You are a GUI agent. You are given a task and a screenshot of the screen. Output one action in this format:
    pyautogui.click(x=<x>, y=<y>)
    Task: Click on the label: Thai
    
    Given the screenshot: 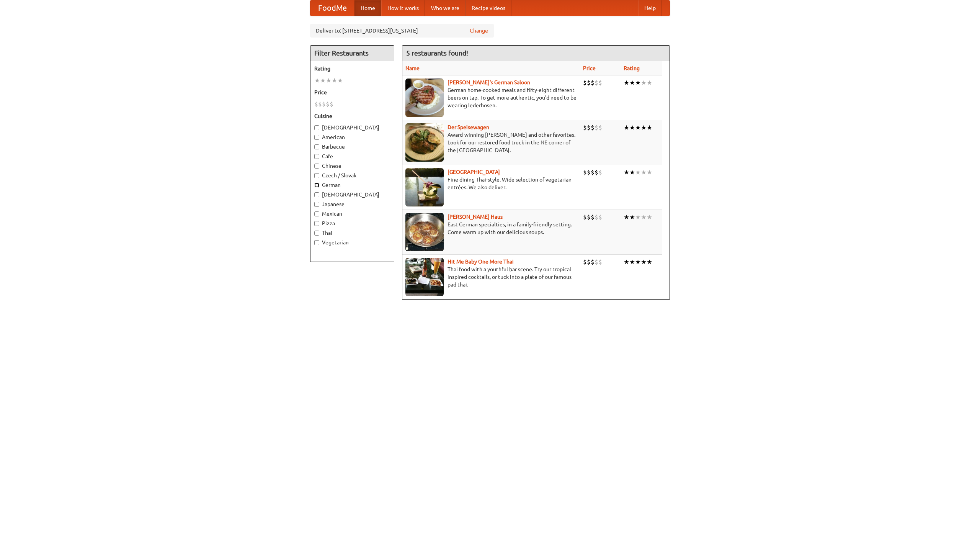 What is the action you would take?
    pyautogui.click(x=352, y=233)
    